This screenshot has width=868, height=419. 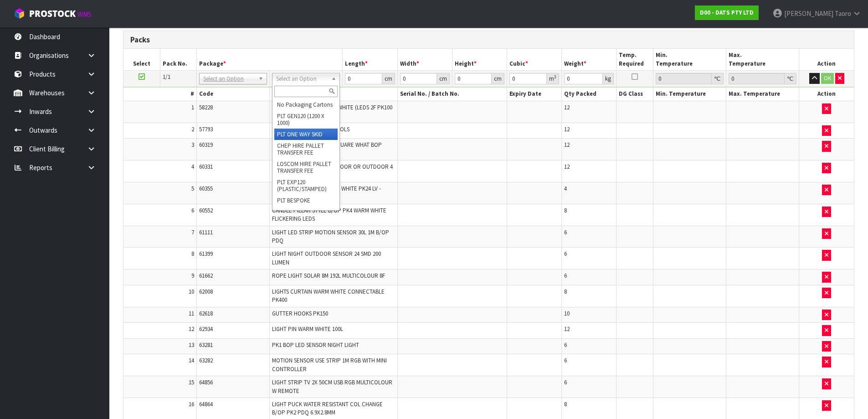 What do you see at coordinates (193, 129) in the screenshot?
I see `span: 2` at bounding box center [193, 129].